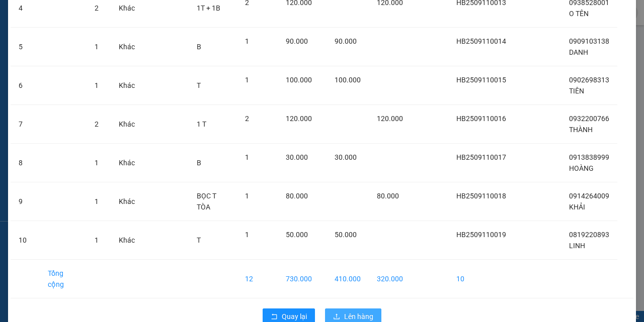 This screenshot has width=644, height=322. I want to click on span: O TÊN, so click(579, 14).